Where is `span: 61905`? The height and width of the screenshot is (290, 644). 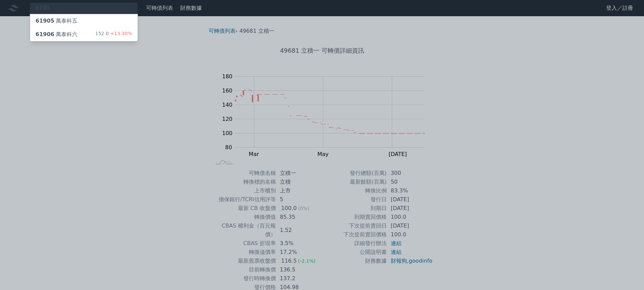 span: 61905 is located at coordinates (45, 21).